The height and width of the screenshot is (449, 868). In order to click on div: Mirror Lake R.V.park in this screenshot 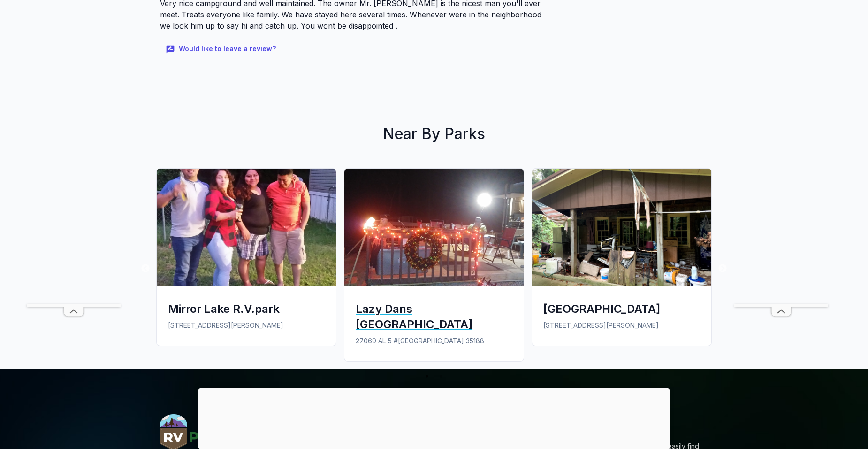, I will do `click(247, 309)`.